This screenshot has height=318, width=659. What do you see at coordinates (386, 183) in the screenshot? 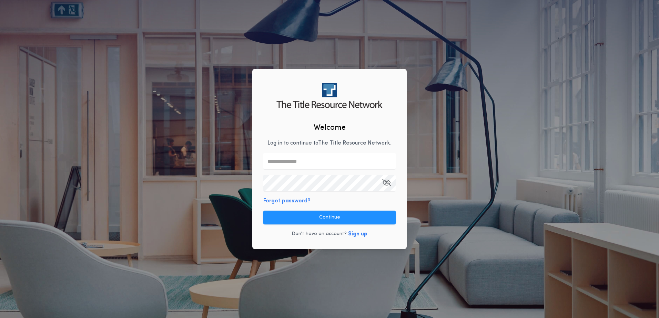
I see `button: Open Keeper Popup` at bounding box center [386, 183].